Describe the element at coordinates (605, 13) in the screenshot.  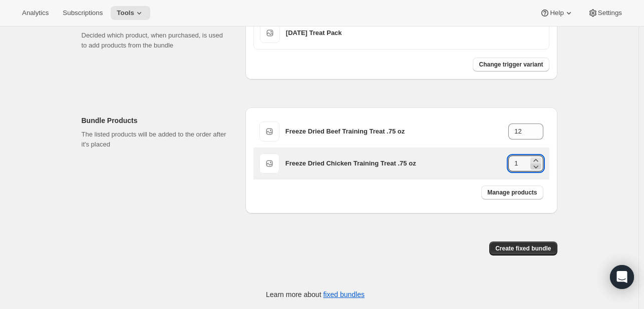
I see `button: Settings` at that location.